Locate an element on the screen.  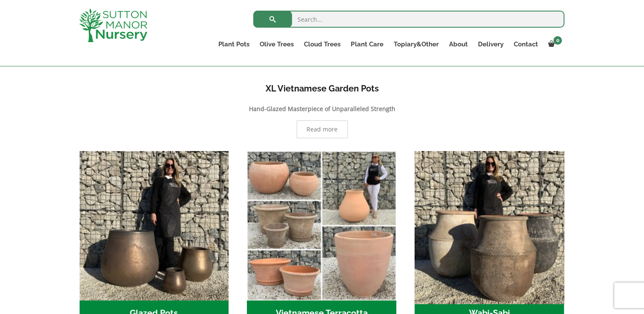
b: XL Vietnamese Garden Pots is located at coordinates (322, 88).